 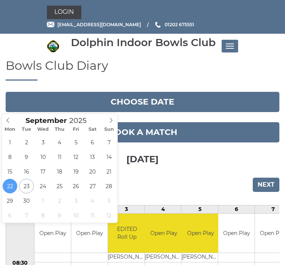 What do you see at coordinates (10, 215) in the screenshot?
I see `span: October 6, 2025` at bounding box center [10, 215].